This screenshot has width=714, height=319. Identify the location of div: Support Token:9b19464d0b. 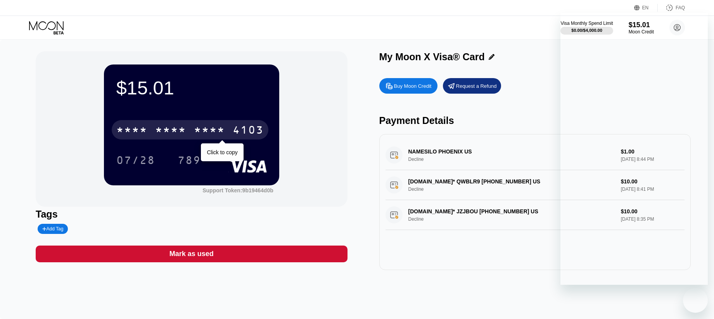
(238, 190).